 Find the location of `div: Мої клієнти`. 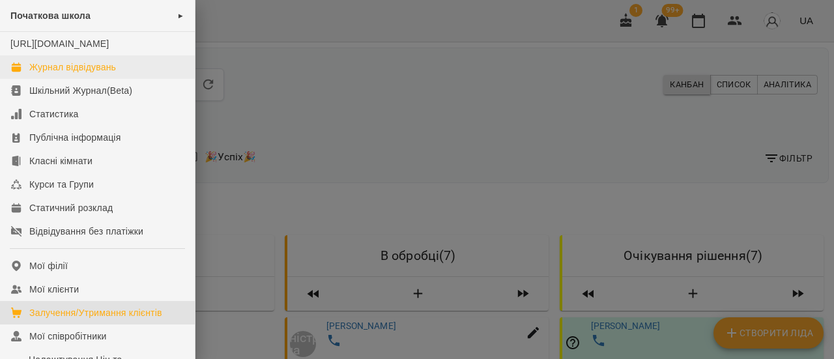

div: Мої клієнти is located at coordinates (54, 289).